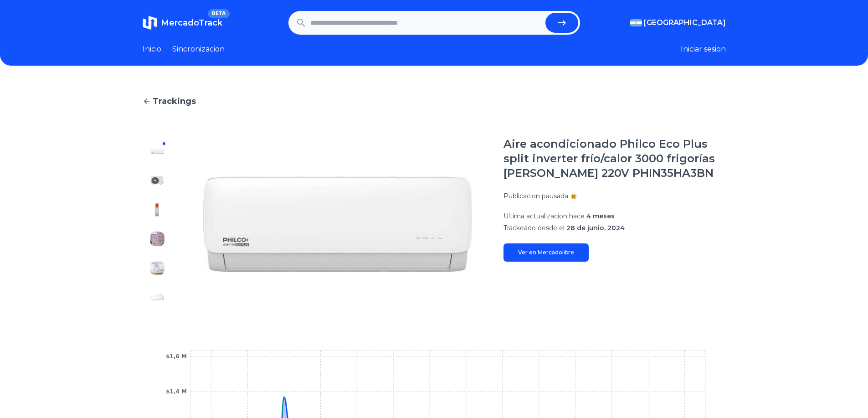 This screenshot has height=418, width=868. Describe the element at coordinates (150, 23) in the screenshot. I see `img: MercadoTrack` at that location.